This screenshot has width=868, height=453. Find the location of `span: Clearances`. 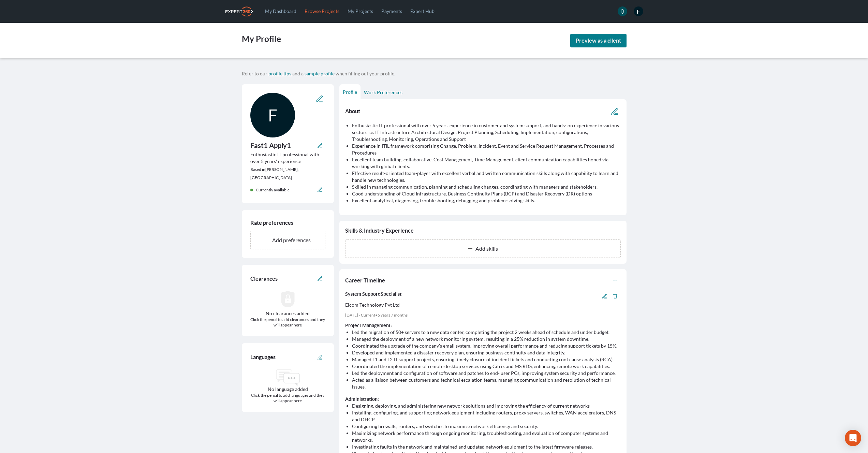

span: Clearances is located at coordinates (264, 279).